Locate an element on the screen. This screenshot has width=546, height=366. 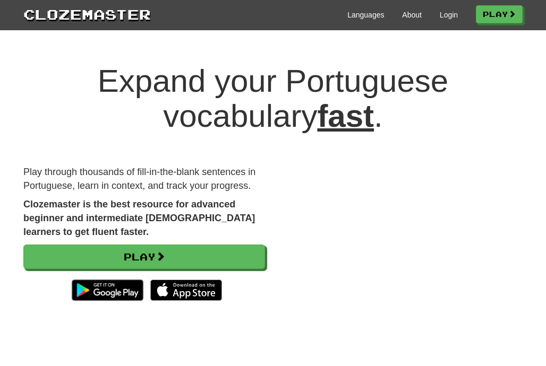
u: fast is located at coordinates (345, 116).